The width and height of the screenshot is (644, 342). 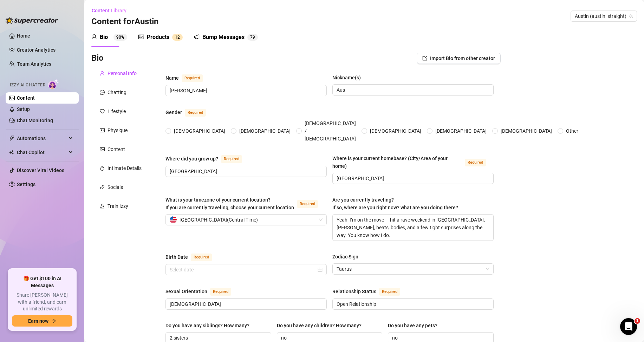 What do you see at coordinates (122, 74) in the screenshot?
I see `div: Personal Info` at bounding box center [122, 74].